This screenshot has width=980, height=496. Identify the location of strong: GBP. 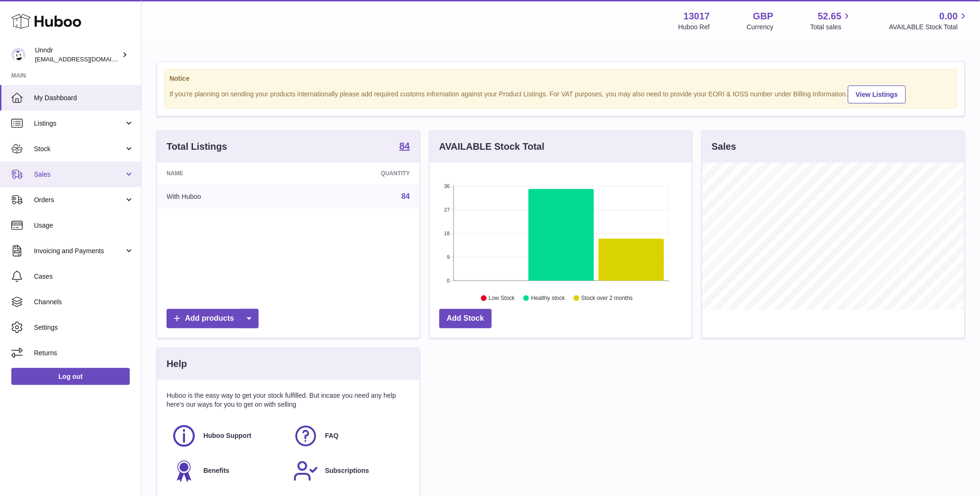
(763, 16).